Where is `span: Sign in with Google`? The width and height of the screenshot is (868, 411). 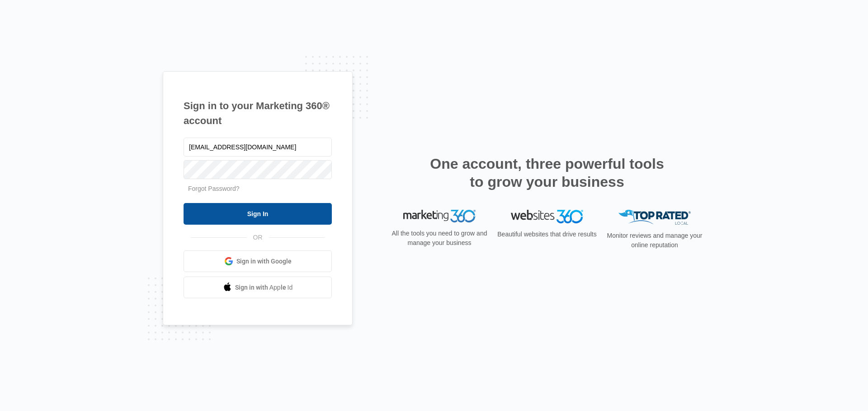
span: Sign in with Google is located at coordinates (264, 261).